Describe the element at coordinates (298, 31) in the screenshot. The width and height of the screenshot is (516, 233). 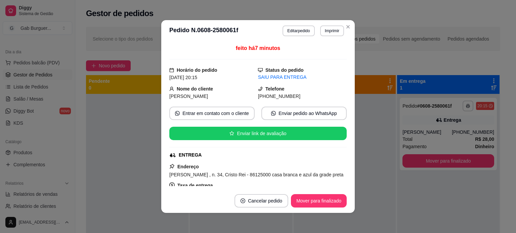
I see `button: Editarpedido` at that location.